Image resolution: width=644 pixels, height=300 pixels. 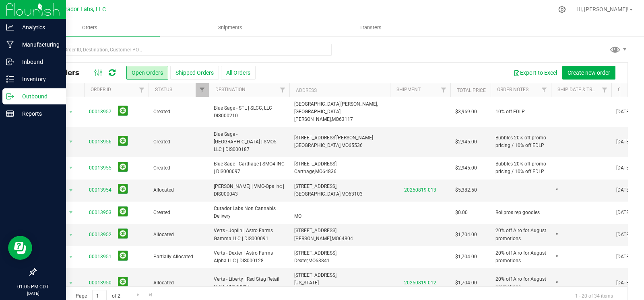 What do you see at coordinates (100, 190) in the screenshot?
I see `a: 00013954` at bounding box center [100, 190].